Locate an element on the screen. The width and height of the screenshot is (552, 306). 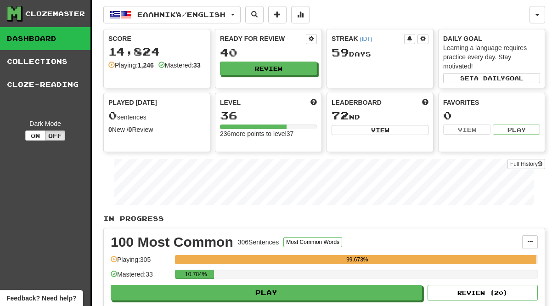
span: Leaderboard is located at coordinates (356, 102).